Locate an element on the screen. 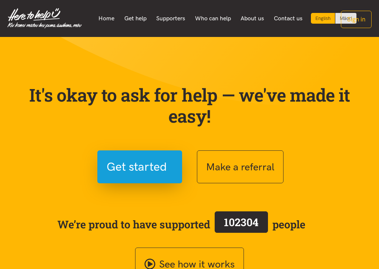  div: Language toggle is located at coordinates (334, 18).